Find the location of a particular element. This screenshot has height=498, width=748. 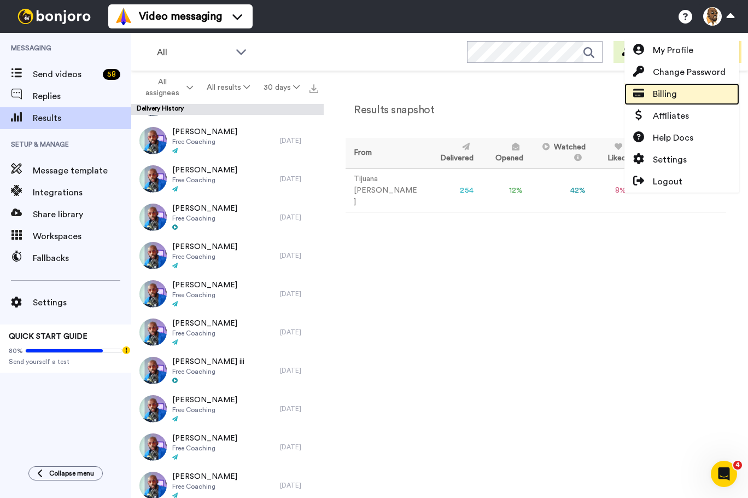

th: From is located at coordinates (384, 153).